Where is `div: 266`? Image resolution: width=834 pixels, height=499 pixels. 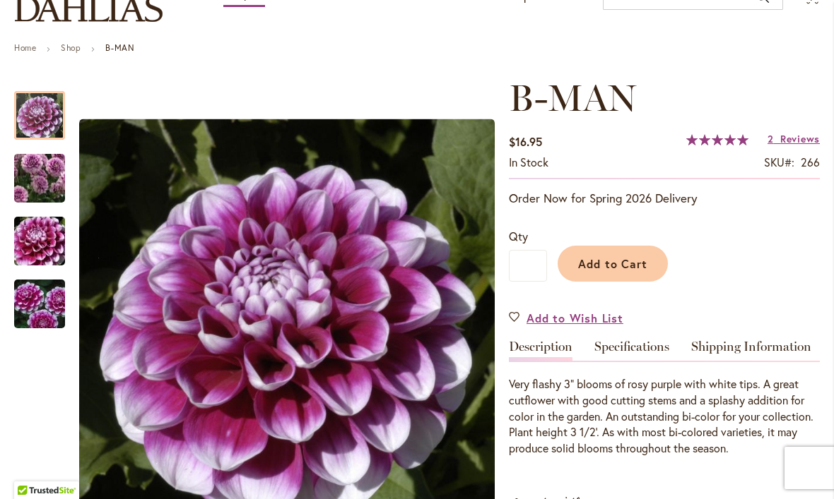 div: 266 is located at coordinates (810, 162).